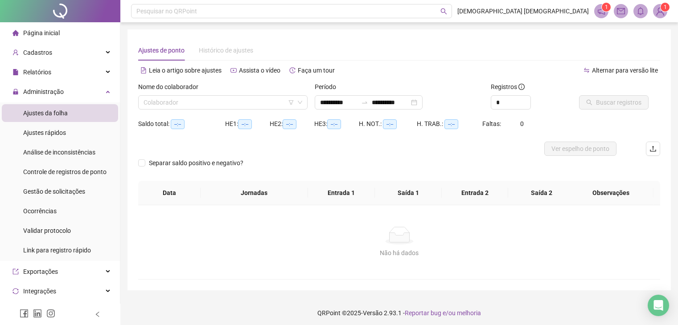 Image resolution: width=678 pixels, height=325 pixels. I want to click on span: Gestão de solicitações, so click(54, 192).